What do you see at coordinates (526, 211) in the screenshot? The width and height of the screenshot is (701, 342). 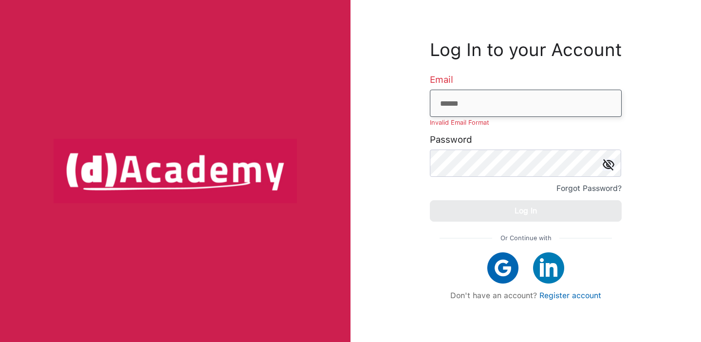 I see `button: Log In` at bounding box center [526, 211].